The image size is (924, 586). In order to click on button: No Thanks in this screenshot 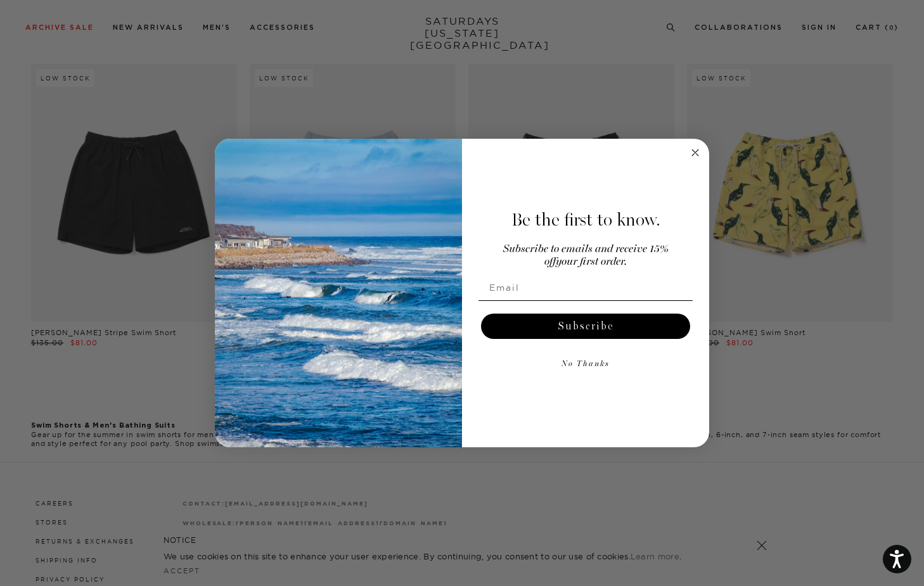, I will do `click(586, 364)`.